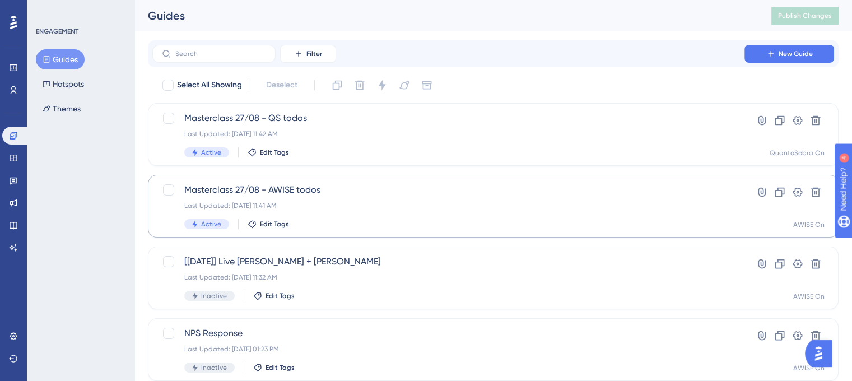 This screenshot has width=852, height=381. I want to click on button: Deselect, so click(282, 85).